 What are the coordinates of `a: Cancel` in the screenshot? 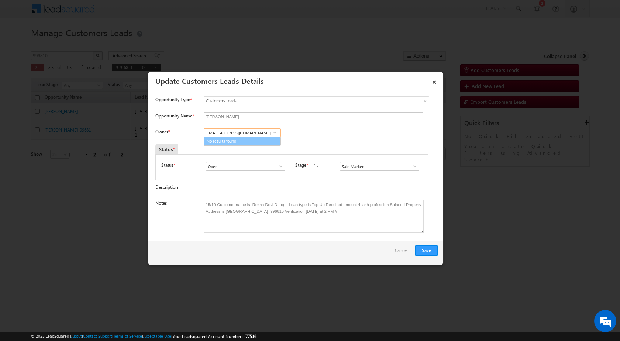 It's located at (403, 252).